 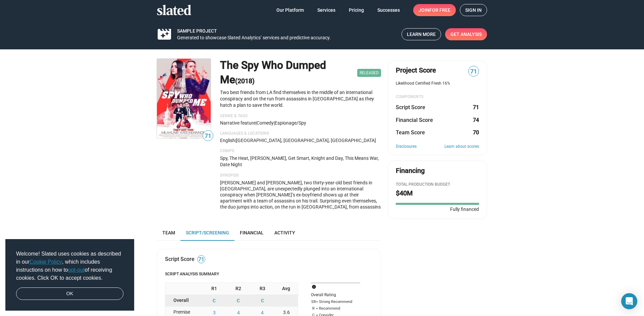 What do you see at coordinates (286, 30) in the screenshot?
I see `div: Sample Project` at bounding box center [286, 30].